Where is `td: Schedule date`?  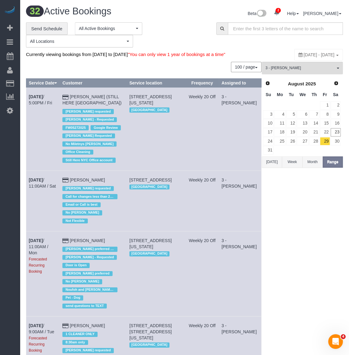
td: Schedule date is located at coordinates (43, 201).